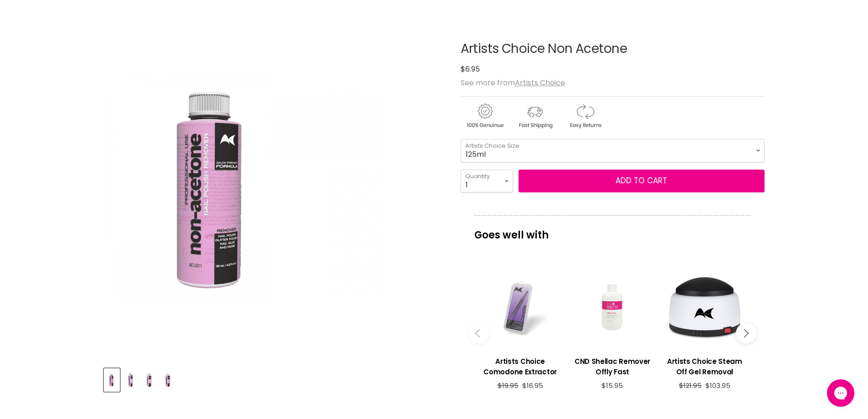 The width and height of the screenshot is (868, 419). Describe the element at coordinates (18, 27) in the screenshot. I see `img: website_grey.svg` at that location.